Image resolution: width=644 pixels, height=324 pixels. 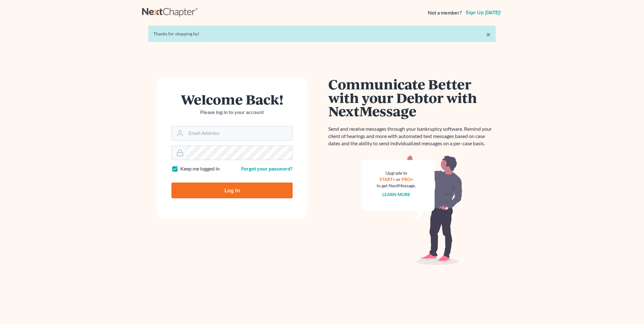 I want to click on p: Send and receive messages through your bankruptcy software. Remind your client of hearings and mo..., so click(x=412, y=136).